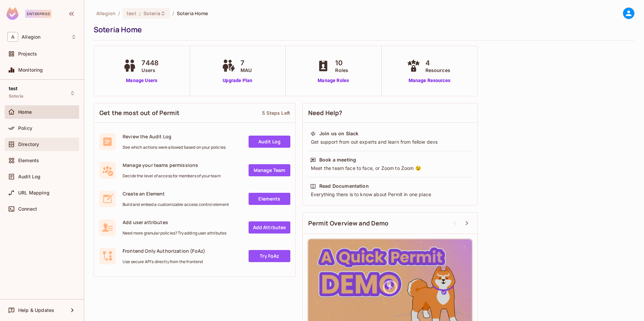 The width and height of the screenshot is (644, 321). Describe the element at coordinates (339, 134) in the screenshot. I see `div: Join us on Slack` at that location.